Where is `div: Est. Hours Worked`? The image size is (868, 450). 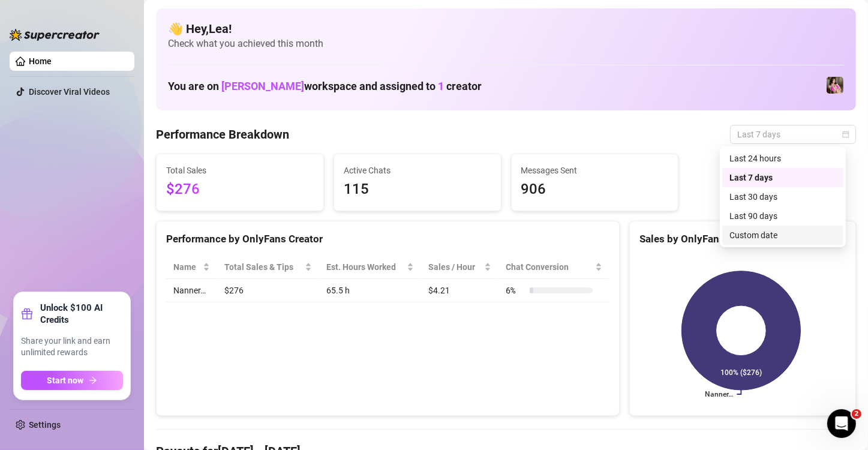 div: Est. Hours Worked is located at coordinates (365, 267).